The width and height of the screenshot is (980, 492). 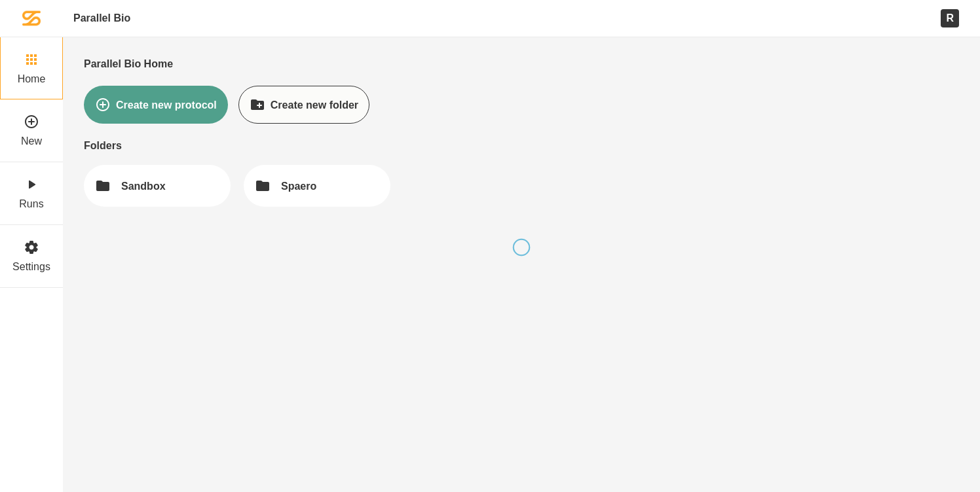 What do you see at coordinates (317, 186) in the screenshot?
I see `a: Spaero` at bounding box center [317, 186].